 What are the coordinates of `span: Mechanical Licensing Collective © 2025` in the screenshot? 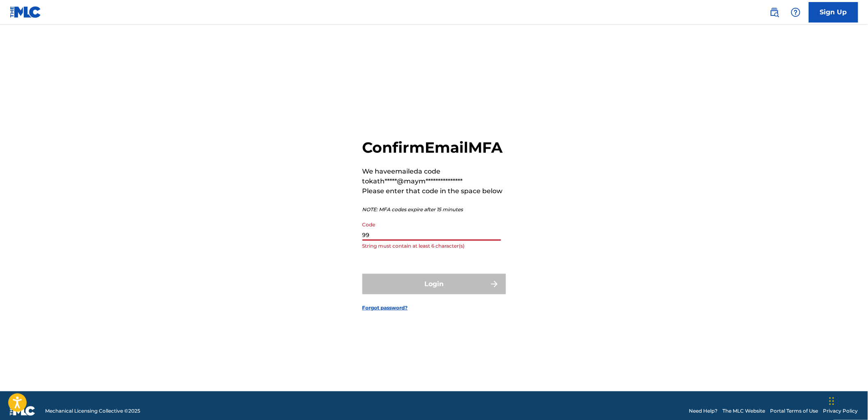 It's located at (93, 411).